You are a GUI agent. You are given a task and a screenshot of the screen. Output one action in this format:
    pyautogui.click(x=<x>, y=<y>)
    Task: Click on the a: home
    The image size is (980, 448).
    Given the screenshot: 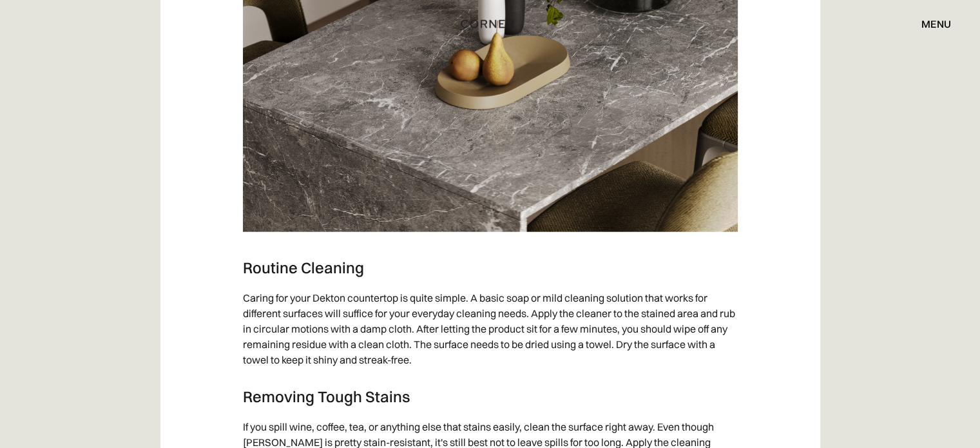 What is the action you would take?
    pyautogui.click(x=490, y=24)
    